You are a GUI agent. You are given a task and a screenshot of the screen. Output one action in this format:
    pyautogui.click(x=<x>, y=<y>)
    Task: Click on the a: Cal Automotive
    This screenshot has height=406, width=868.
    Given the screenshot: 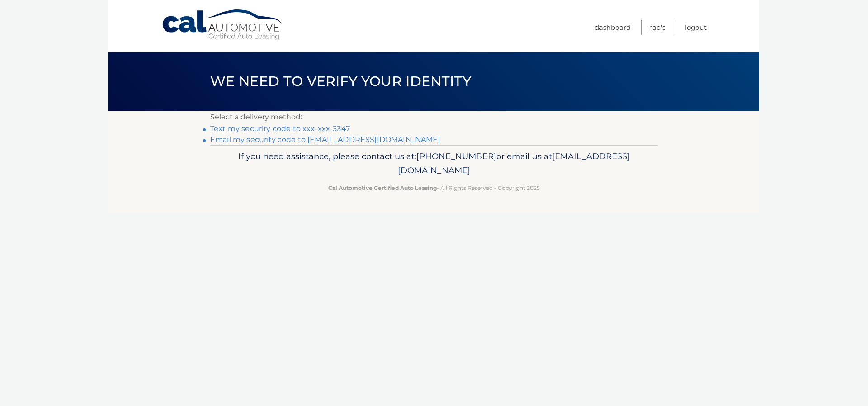 What is the action you would take?
    pyautogui.click(x=222, y=25)
    